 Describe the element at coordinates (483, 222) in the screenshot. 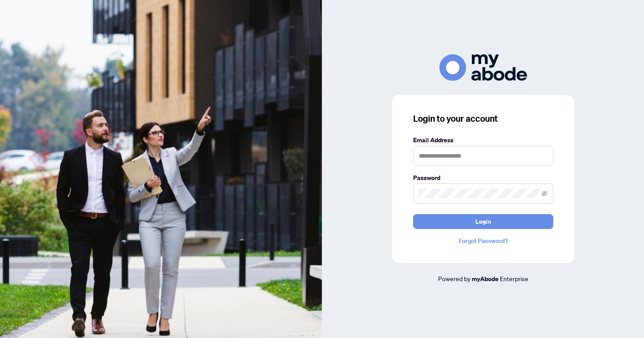

I see `button: Login` at that location.